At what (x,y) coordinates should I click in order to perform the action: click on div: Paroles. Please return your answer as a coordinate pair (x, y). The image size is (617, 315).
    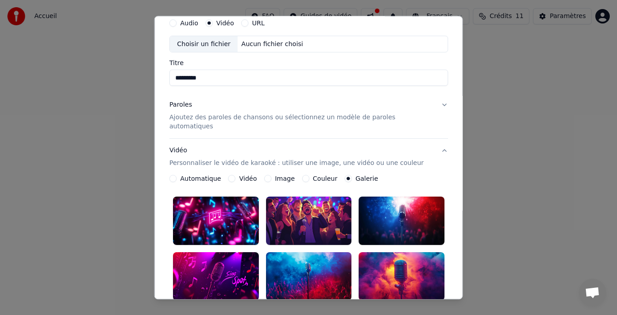
    Looking at the image, I should click on (181, 105).